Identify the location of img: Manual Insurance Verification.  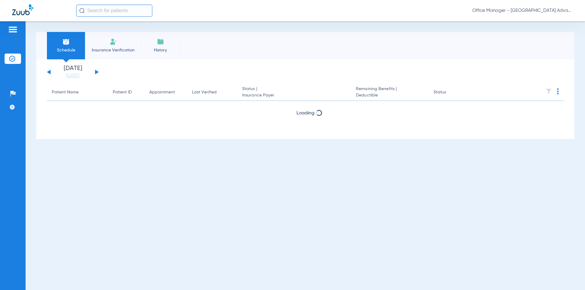
(113, 42).